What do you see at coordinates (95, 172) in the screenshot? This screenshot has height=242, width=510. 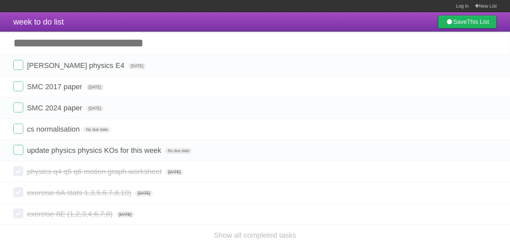 I see `span: physics q4 q5 q6 motion graph worksheet` at bounding box center [95, 172].